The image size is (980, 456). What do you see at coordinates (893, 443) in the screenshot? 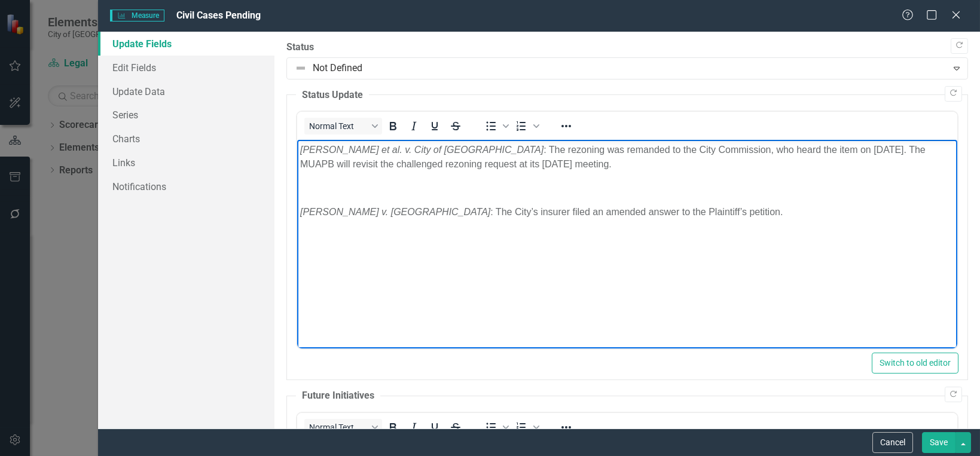
I see `button: Cancel` at bounding box center [893, 443].